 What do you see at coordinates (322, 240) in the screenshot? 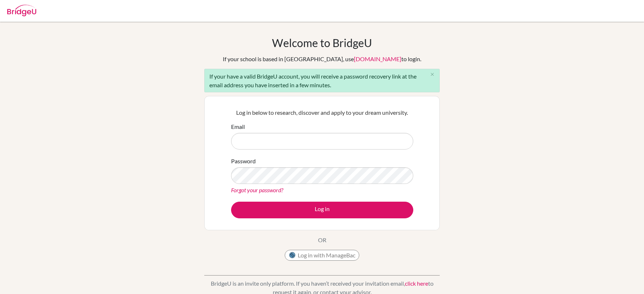
I see `p: OR` at bounding box center [322, 240].